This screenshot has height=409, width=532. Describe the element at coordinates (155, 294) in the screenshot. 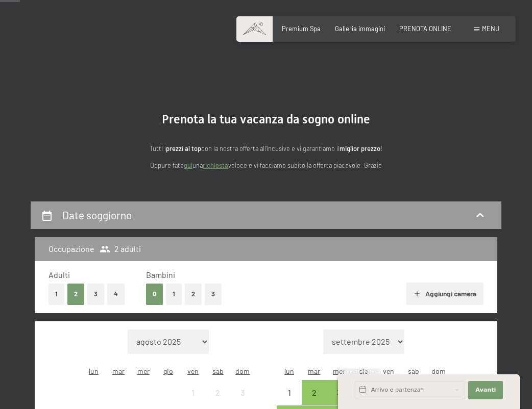

I see `button: 0` at that location.